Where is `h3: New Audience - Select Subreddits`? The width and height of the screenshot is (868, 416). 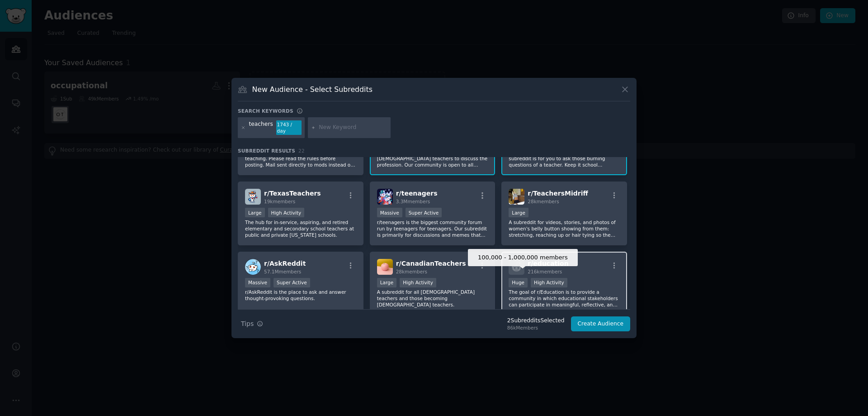 h3: New Audience - Select Subreddits is located at coordinates (312, 89).